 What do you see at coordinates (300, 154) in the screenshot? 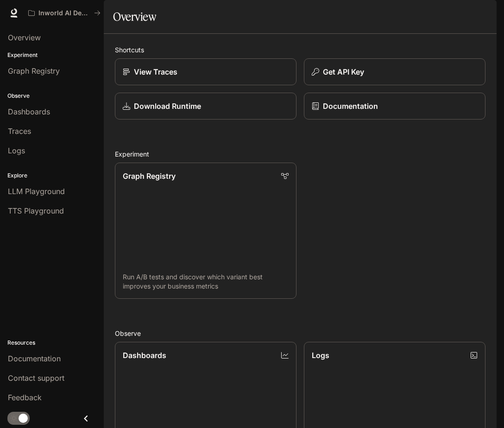
I see `h2: Experiment` at bounding box center [300, 154].